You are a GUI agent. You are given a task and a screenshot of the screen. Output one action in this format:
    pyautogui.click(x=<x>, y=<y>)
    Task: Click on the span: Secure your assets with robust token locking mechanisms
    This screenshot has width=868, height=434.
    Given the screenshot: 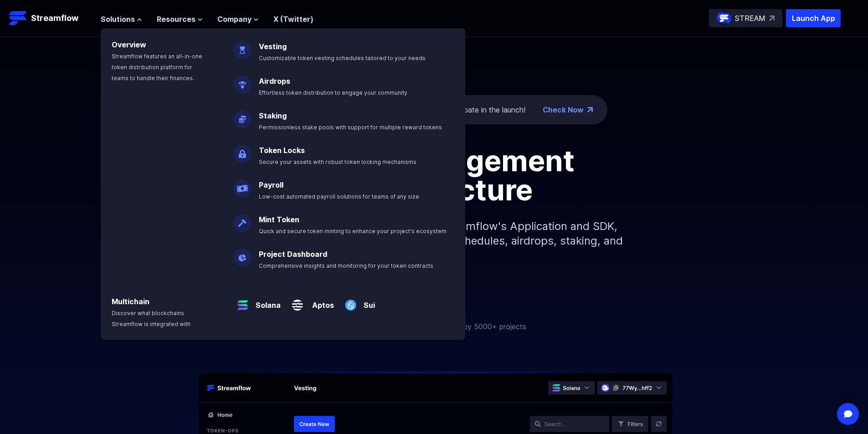 What is the action you would take?
    pyautogui.click(x=338, y=162)
    